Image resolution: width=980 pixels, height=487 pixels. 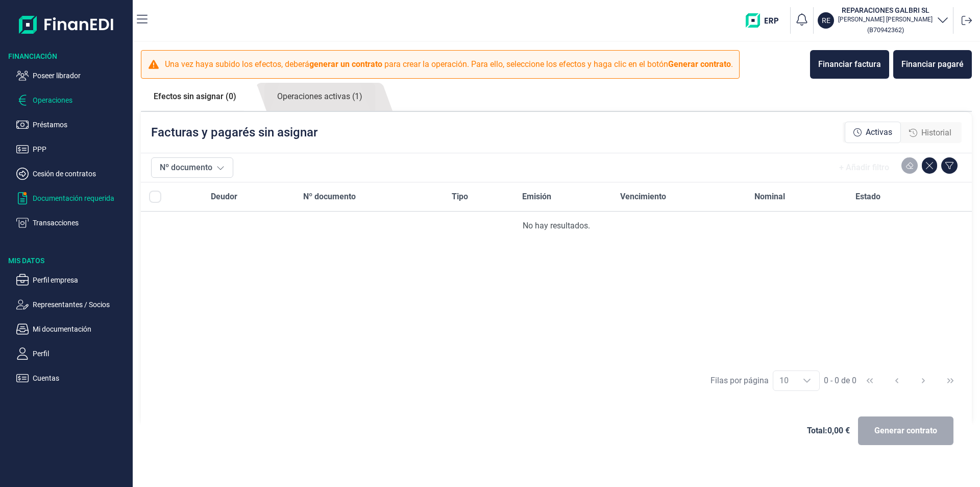 I want to click on div: No hay resultados., so click(x=556, y=226).